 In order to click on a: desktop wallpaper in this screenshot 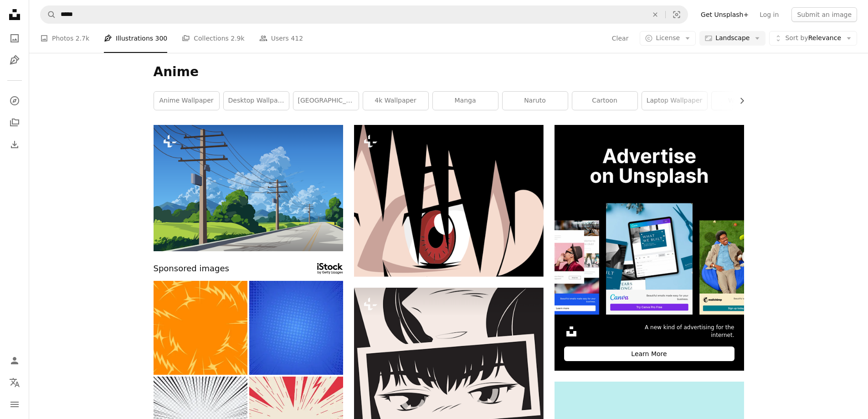, I will do `click(256, 101)`.